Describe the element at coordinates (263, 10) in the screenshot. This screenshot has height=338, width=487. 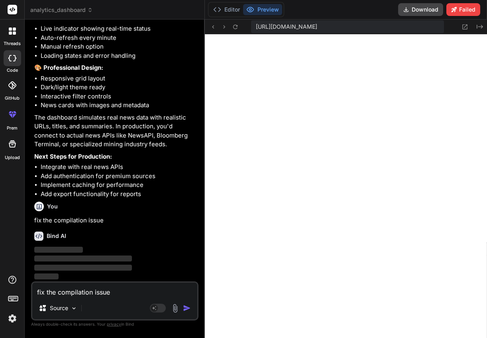
I see `button: Preview` at that location.